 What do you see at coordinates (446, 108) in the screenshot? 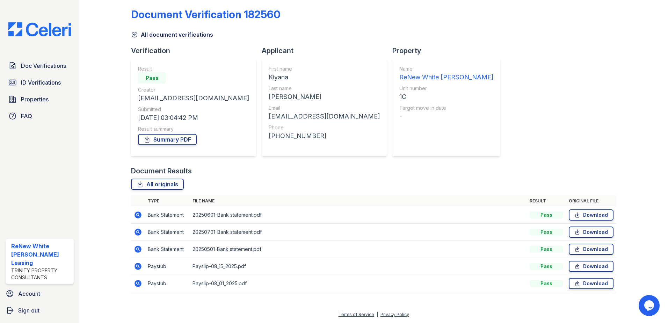
I see `div: Target move in date` at bounding box center [446, 108].